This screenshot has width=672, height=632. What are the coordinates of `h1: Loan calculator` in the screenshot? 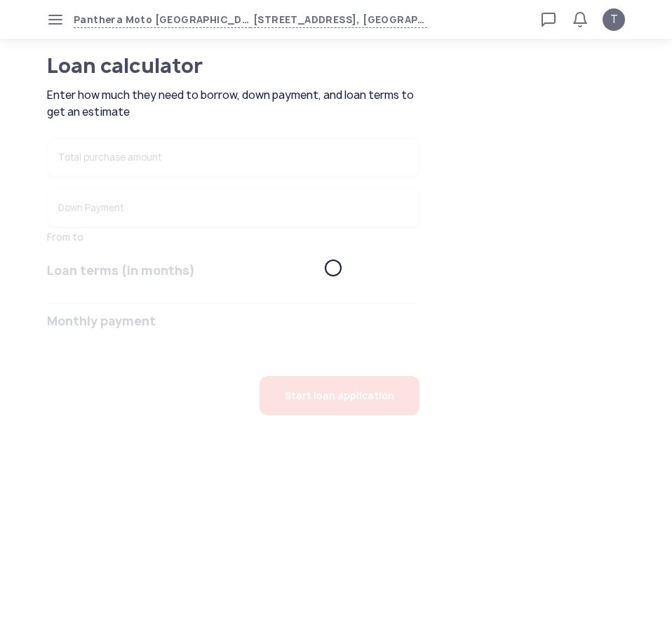 It's located at (210, 66).